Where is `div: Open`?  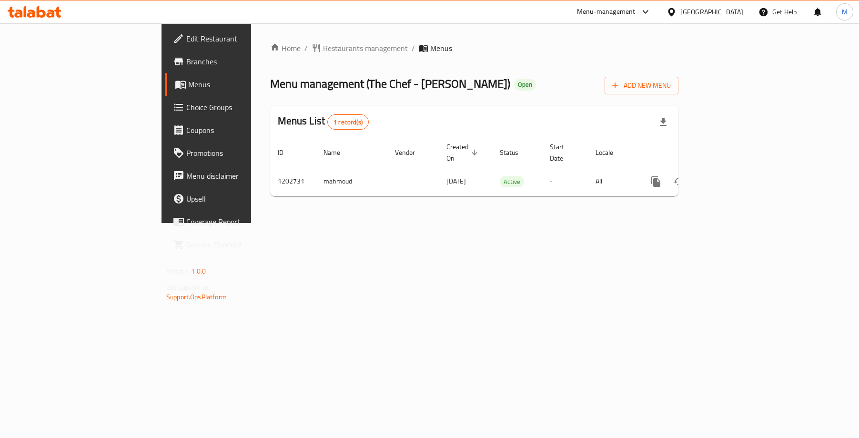
div: Open is located at coordinates (525, 85).